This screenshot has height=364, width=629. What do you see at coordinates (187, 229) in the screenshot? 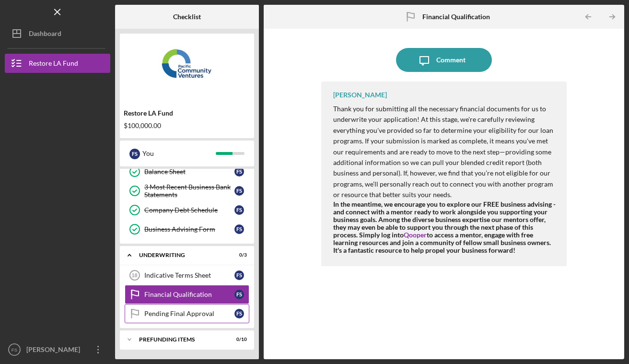
I see `a: Business Advising FormFS` at bounding box center [187, 229].